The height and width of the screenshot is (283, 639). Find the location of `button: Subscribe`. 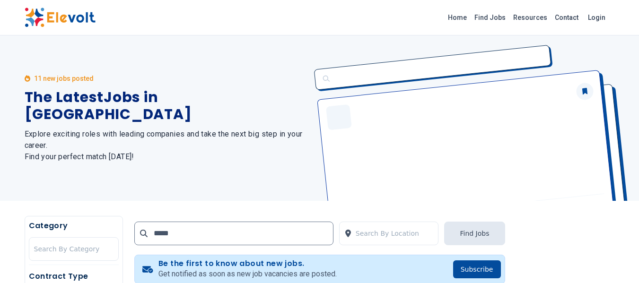

button: Subscribe is located at coordinates (477, 270).